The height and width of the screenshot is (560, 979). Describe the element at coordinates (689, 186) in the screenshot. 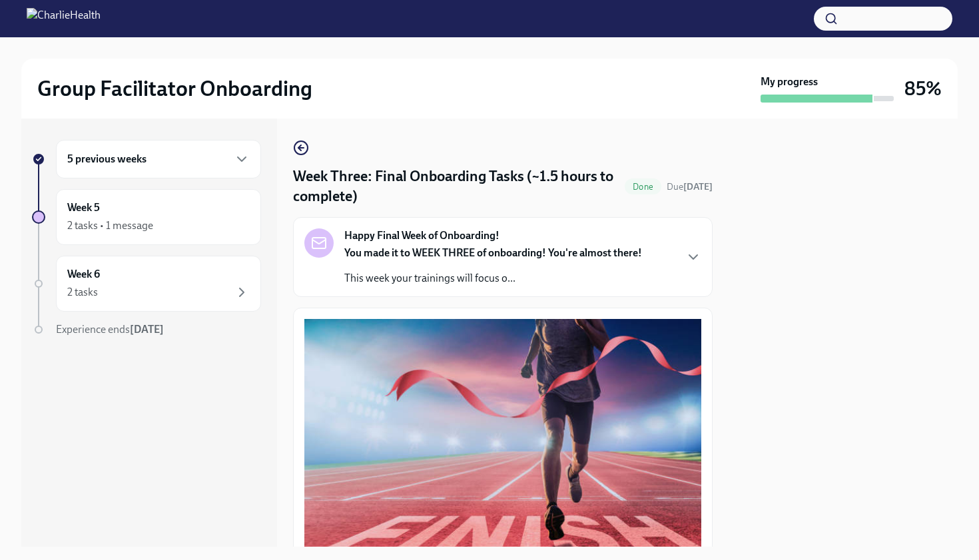

I see `span: September 7th, 2025 09:00` at that location.